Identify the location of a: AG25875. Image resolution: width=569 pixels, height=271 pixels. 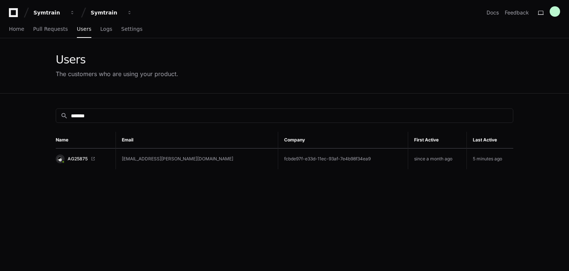
(82, 159).